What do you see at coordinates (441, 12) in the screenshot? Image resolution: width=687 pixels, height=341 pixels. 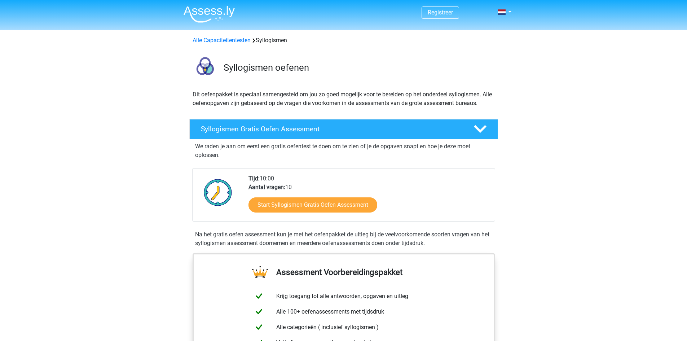 I see `a: Registreer` at bounding box center [441, 12].